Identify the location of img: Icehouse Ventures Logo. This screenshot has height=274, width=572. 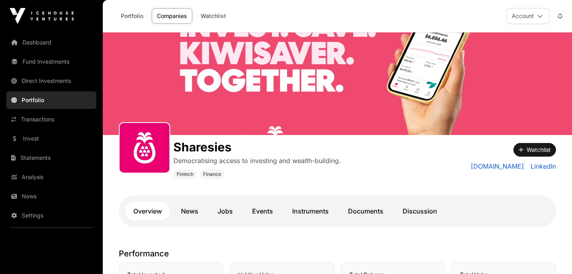
(42, 16).